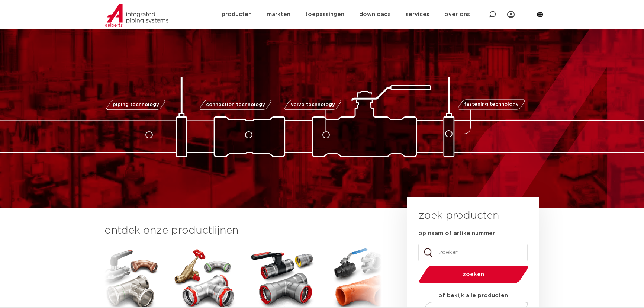 This screenshot has width=644, height=308. I want to click on input: zoeken, so click(473, 253).